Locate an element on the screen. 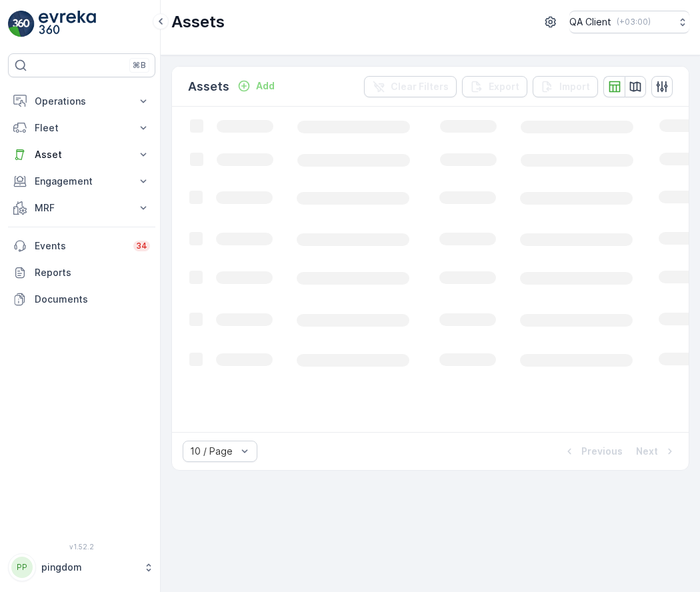 The image size is (700, 592). p: ⌘B is located at coordinates (139, 66).